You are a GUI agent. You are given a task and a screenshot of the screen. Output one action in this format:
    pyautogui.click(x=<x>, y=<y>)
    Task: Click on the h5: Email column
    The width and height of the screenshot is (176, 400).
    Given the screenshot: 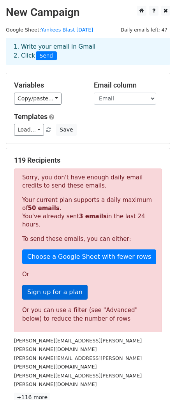 What is the action you would take?
    pyautogui.click(x=128, y=85)
    